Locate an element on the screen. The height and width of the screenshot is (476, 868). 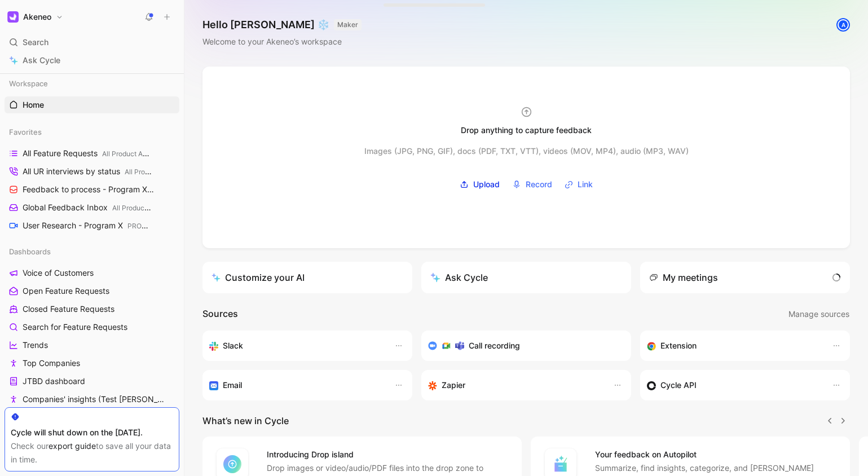
span: Global Feedback Inbox is located at coordinates (88, 208).